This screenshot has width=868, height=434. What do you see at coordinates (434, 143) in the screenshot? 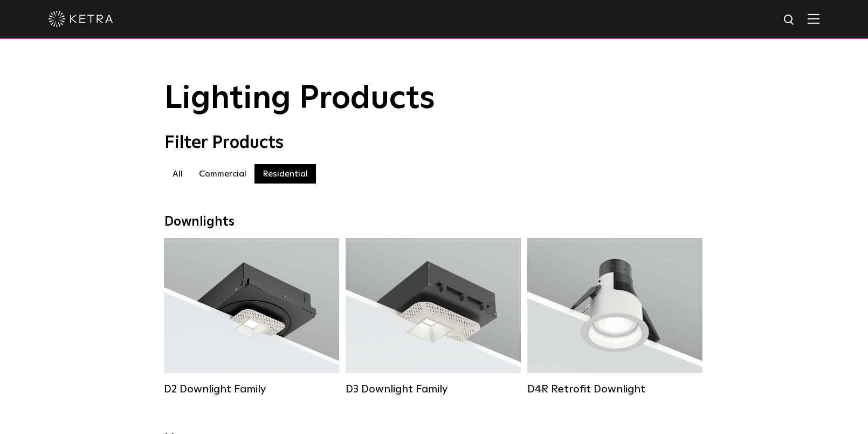
I see `div: Filter Products` at bounding box center [434, 143].